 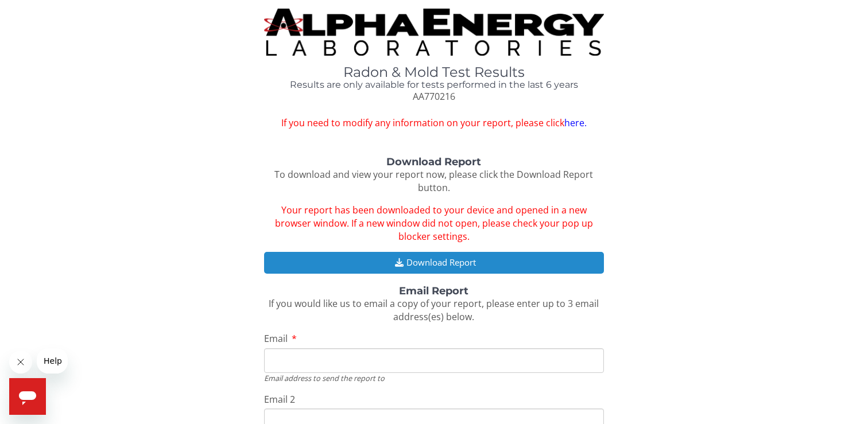 I want to click on span: AA770216, so click(x=434, y=96).